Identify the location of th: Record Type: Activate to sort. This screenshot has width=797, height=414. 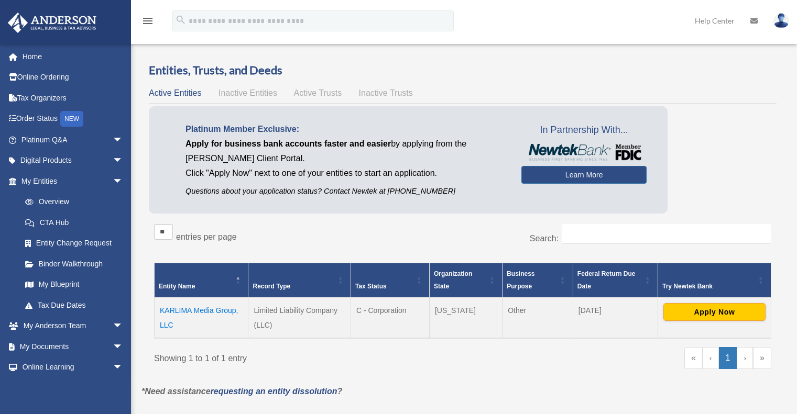
(299, 280).